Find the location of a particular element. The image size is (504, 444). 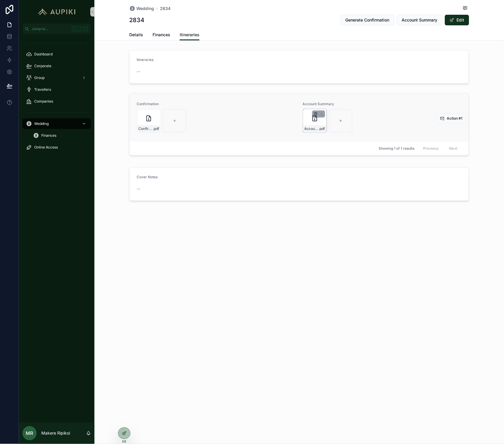

span: Showing 1 of 1 results is located at coordinates (396, 148).